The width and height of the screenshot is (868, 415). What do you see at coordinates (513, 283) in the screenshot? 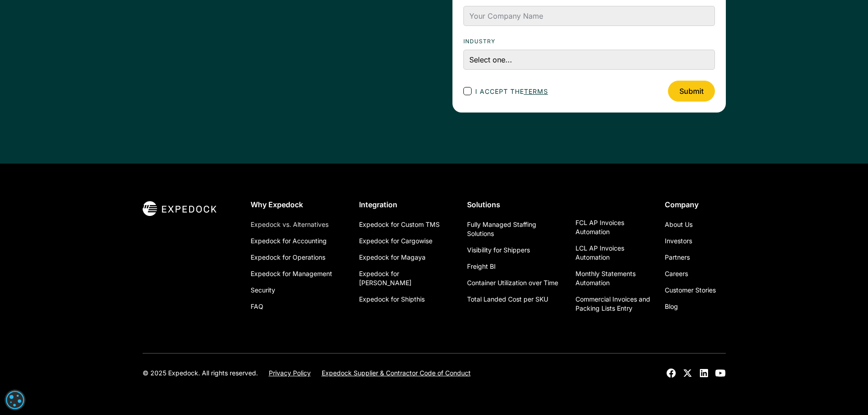
I see `a: Container Utilization over Time` at bounding box center [513, 283].